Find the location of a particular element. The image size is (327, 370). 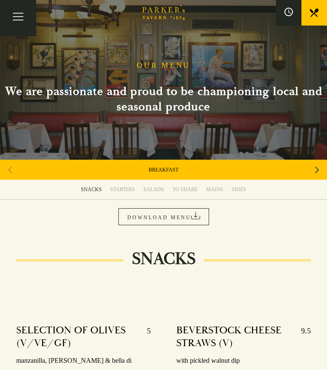

a: MAINS is located at coordinates (214, 189).